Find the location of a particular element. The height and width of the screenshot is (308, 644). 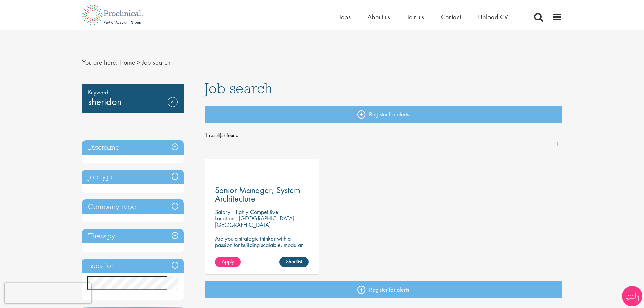

a: Apply is located at coordinates (228, 262).